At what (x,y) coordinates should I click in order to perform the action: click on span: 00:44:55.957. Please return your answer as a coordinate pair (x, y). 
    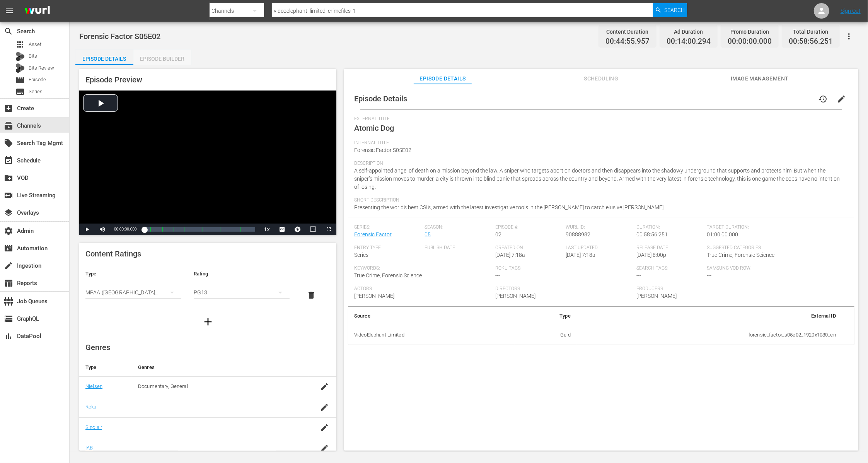
    Looking at the image, I should click on (627, 41).